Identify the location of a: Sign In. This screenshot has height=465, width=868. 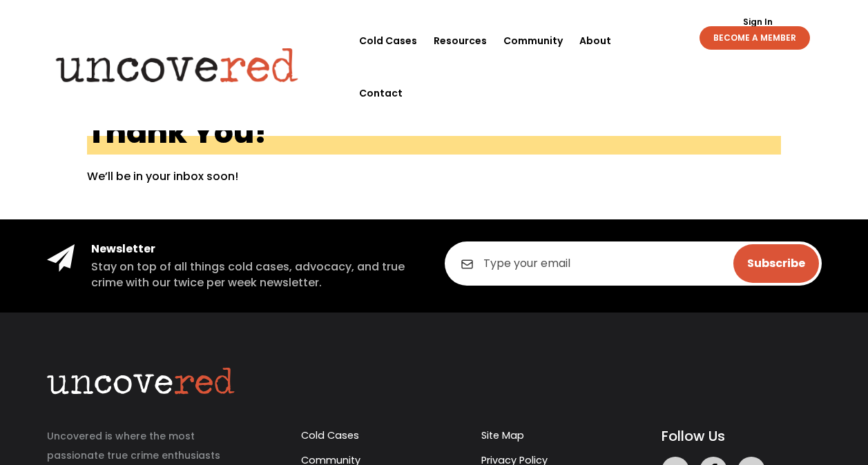
(757, 22).